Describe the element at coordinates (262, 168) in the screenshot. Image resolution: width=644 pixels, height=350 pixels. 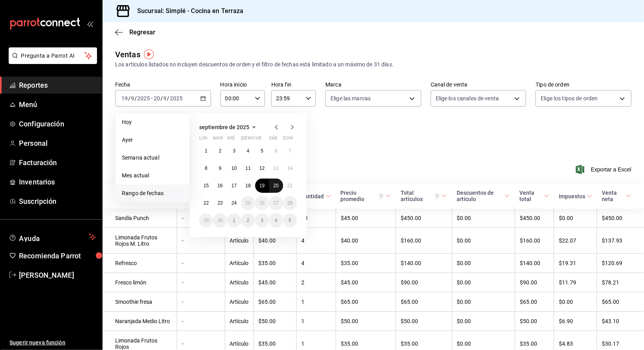
I see `abbr: 12 de septiembre de 2025` at that location.